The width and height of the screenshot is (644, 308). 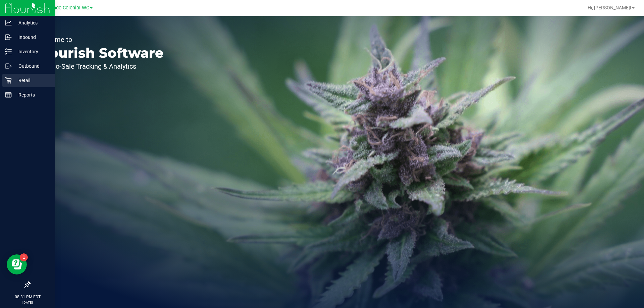 I want to click on inline-svg: Reports, so click(x=8, y=95).